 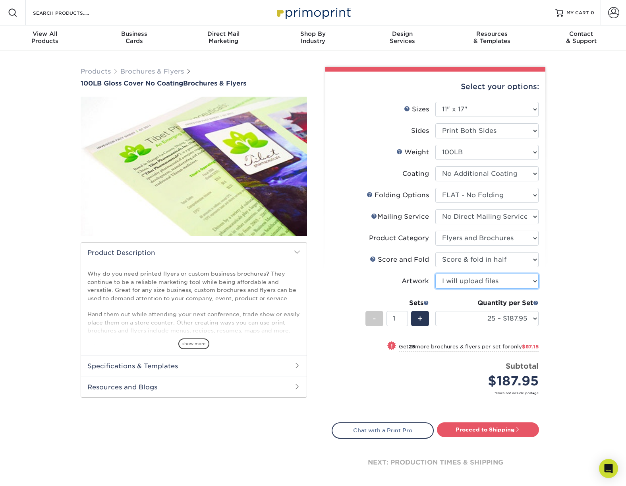 What do you see at coordinates (134, 37) in the screenshot?
I see `div: Cards` at bounding box center [134, 37].